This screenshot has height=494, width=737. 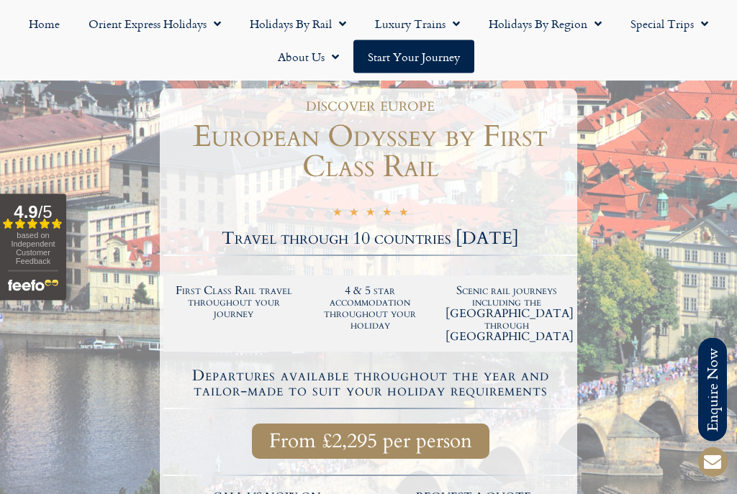 I want to click on a: About Us, so click(x=308, y=57).